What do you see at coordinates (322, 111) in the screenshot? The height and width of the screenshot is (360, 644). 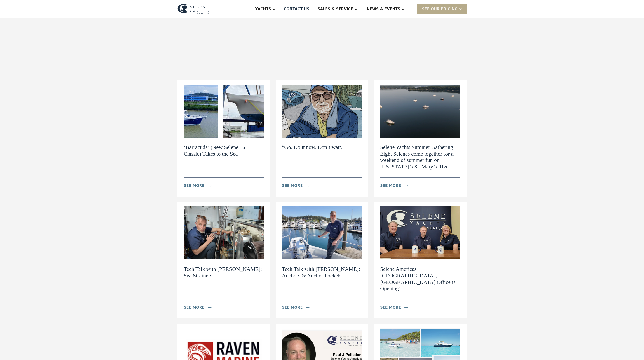 I see `img: “Go. Do it now. Don’t wait.”` at bounding box center [322, 111].